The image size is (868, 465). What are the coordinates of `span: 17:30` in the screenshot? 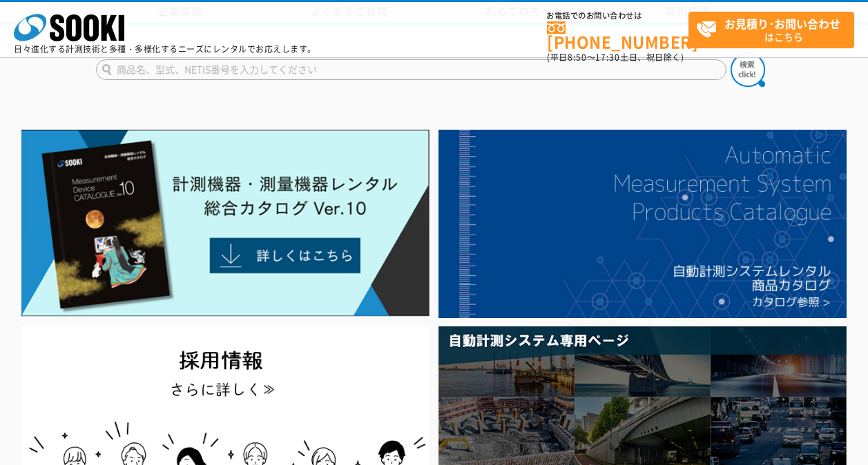 It's located at (608, 57).